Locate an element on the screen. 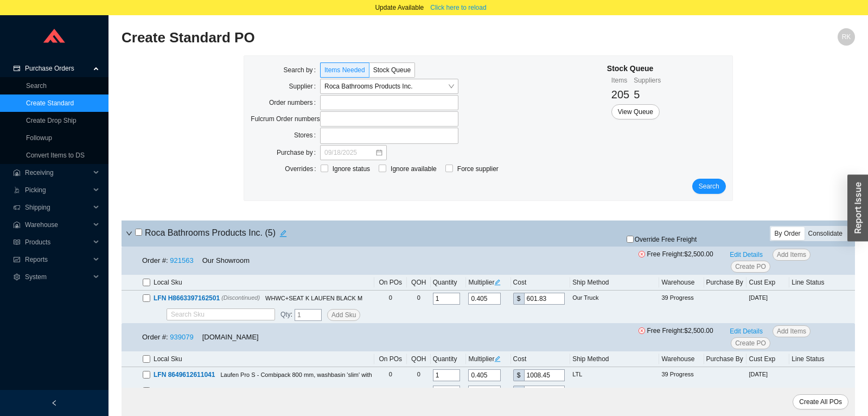  label: Stores is located at coordinates (307, 135).